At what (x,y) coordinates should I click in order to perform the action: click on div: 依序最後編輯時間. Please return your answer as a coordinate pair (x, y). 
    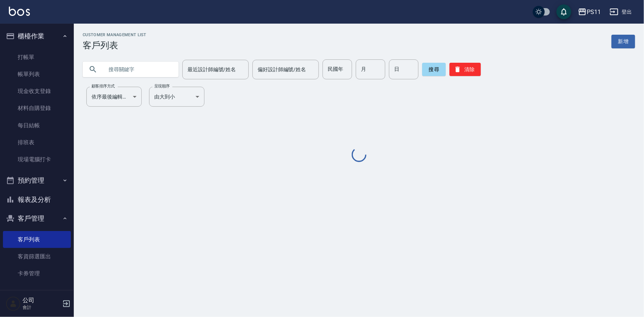
    Looking at the image, I should click on (114, 97).